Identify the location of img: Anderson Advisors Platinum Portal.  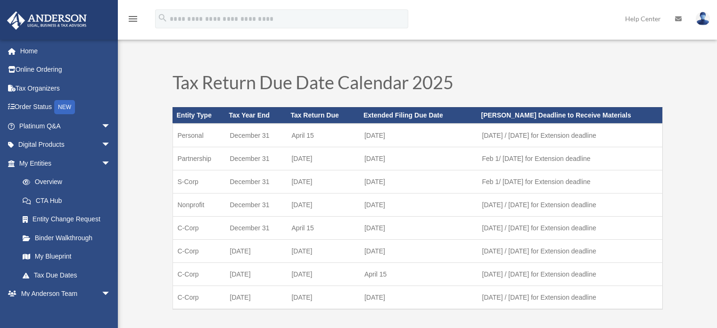
(47, 20).